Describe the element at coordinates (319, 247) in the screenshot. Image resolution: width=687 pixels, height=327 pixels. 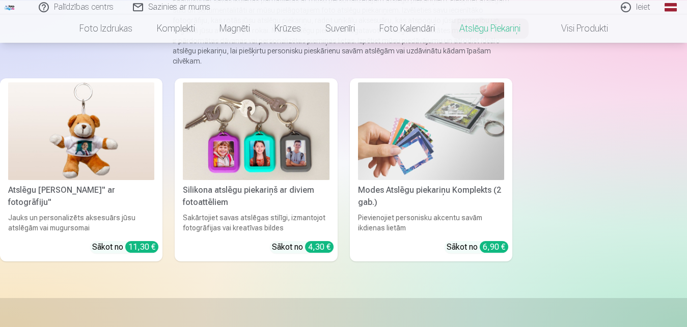
I see `div: 4,30 €` at that location.